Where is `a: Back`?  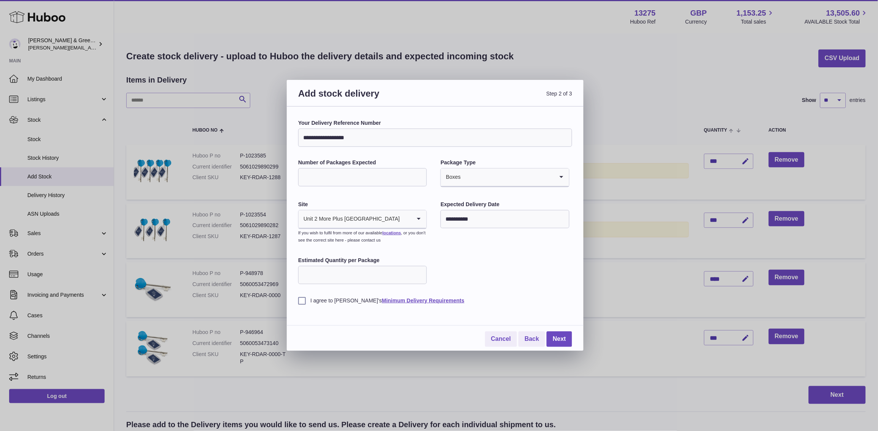 a: Back is located at coordinates (532, 339).